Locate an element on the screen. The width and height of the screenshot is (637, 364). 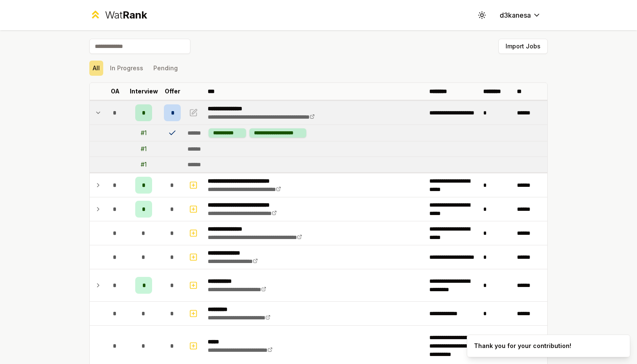
button: Import Jobs is located at coordinates (522, 46).